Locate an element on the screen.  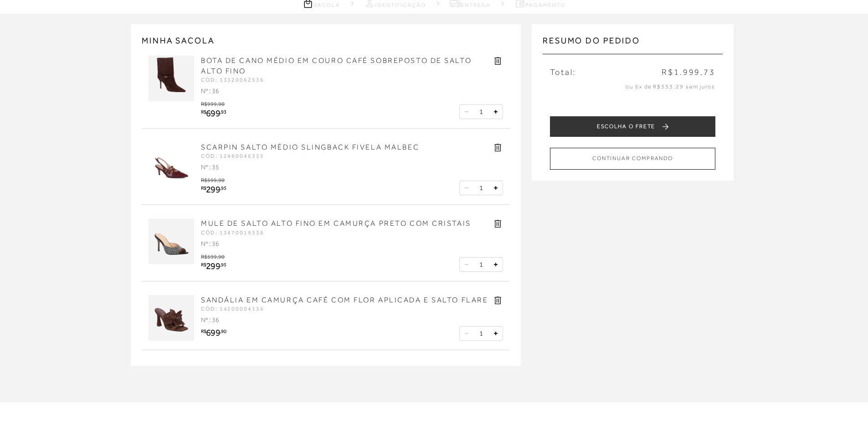
h2: MINHA SACOLA is located at coordinates (326, 41).